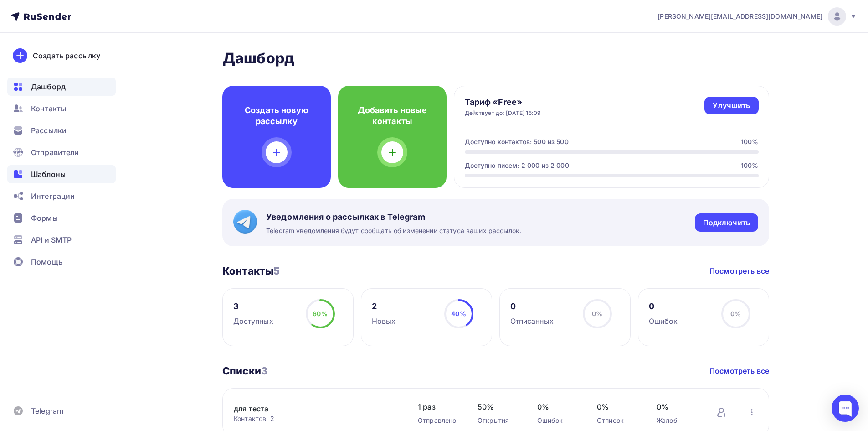  Describe the element at coordinates (45, 218) in the screenshot. I see `span: Формы` at that location.